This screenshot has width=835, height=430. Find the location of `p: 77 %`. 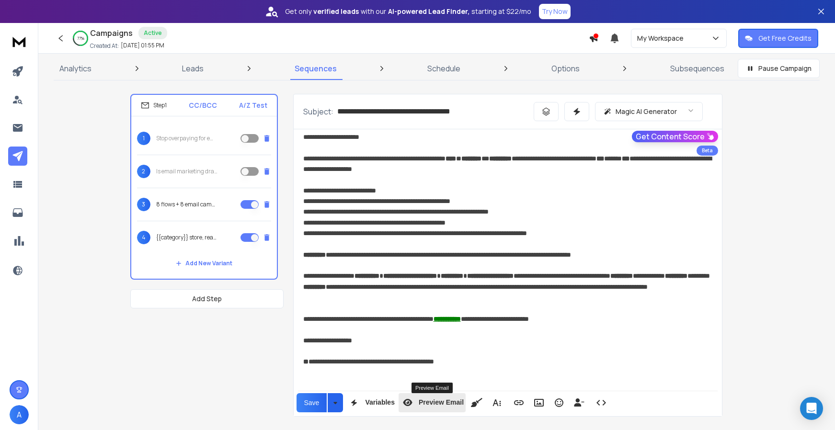

p: 77 % is located at coordinates (81, 38).